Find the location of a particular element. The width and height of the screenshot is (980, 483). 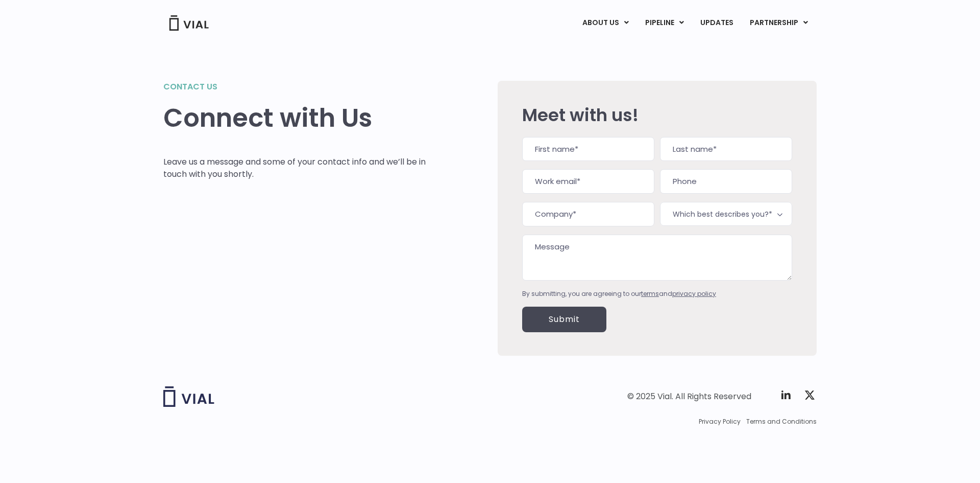

h2: Contact us is located at coordinates (294, 87).